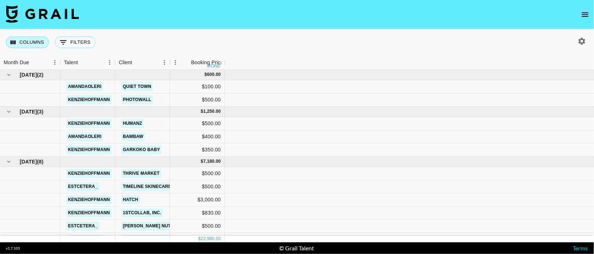 Image resolution: width=594 pixels, height=254 pixels. Describe the element at coordinates (133, 137) in the screenshot. I see `a: BamBaw` at that location.